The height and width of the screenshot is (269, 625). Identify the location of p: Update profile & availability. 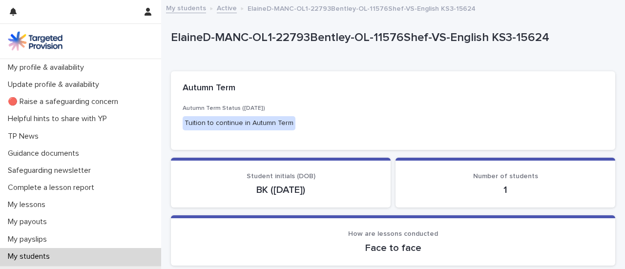
(55, 84).